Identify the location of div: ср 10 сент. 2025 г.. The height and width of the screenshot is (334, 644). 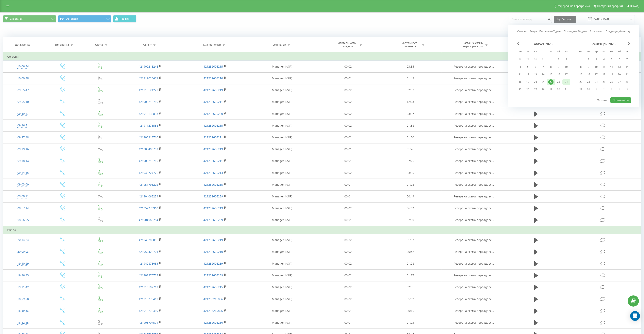
(596, 67).